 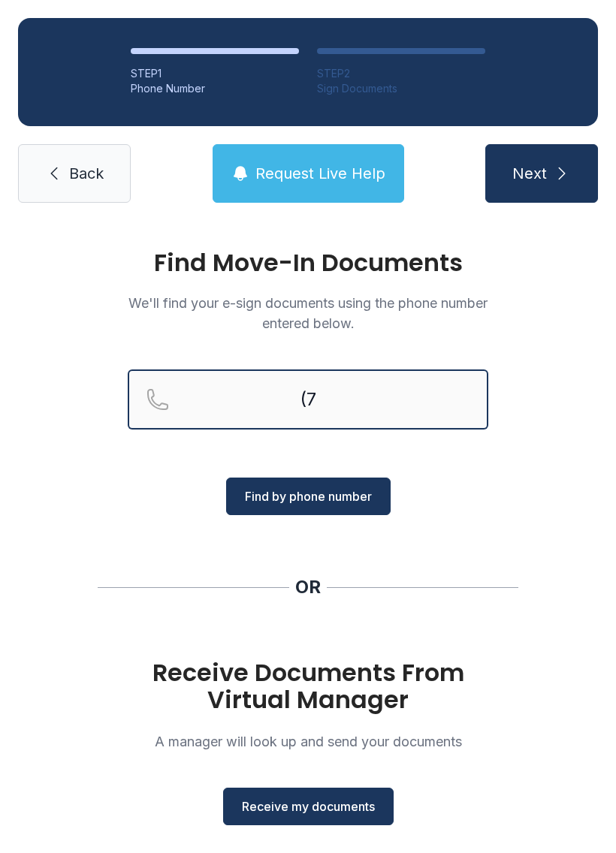 What do you see at coordinates (308, 313) in the screenshot?
I see `p: We'll find your e-sign documents using the phone number entered below.` at bounding box center [308, 313].